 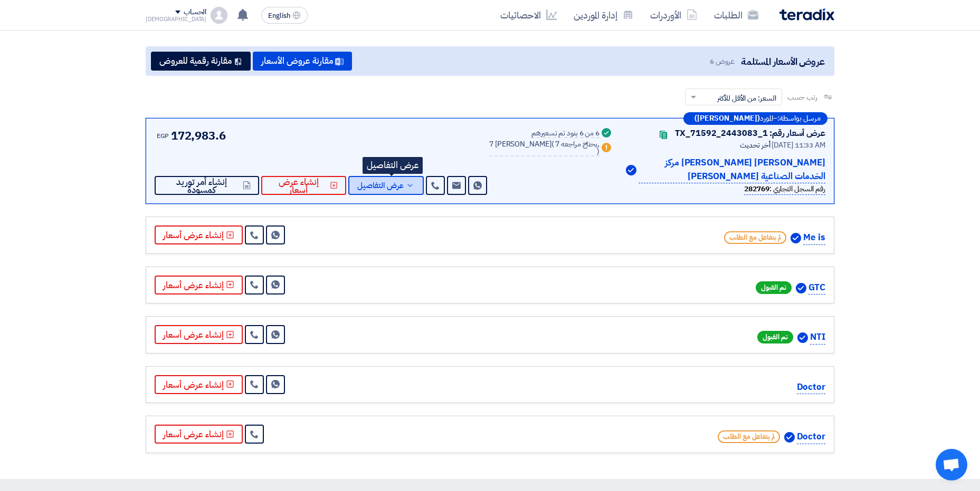 I want to click on button: مقارنة رقمية للعروض, so click(x=200, y=61).